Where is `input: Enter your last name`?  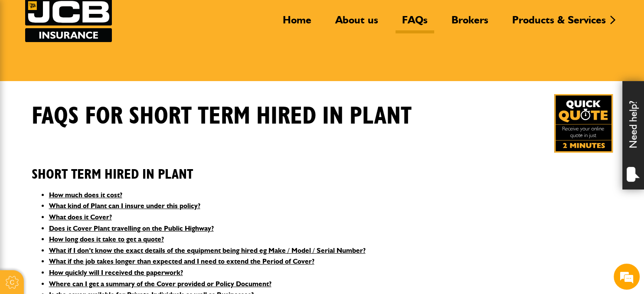
input: Enter your last name is located at coordinates (84, 90).